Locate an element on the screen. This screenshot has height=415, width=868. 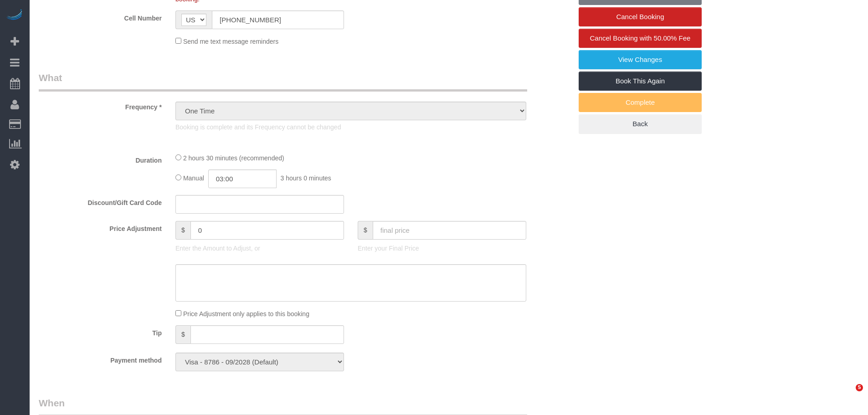
span: 3 hours 0 minutes is located at coordinates (306, 178).